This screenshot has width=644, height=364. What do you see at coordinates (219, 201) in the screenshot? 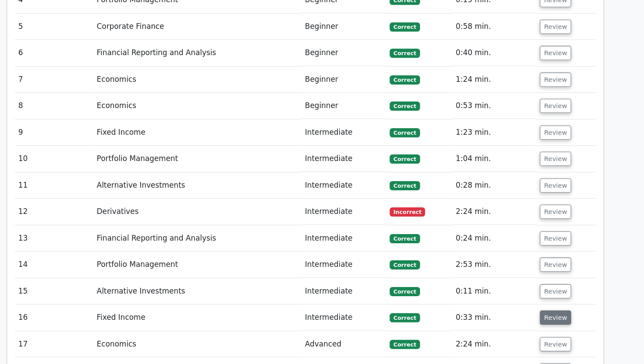
I see `td: Derivatives` at bounding box center [219, 201].